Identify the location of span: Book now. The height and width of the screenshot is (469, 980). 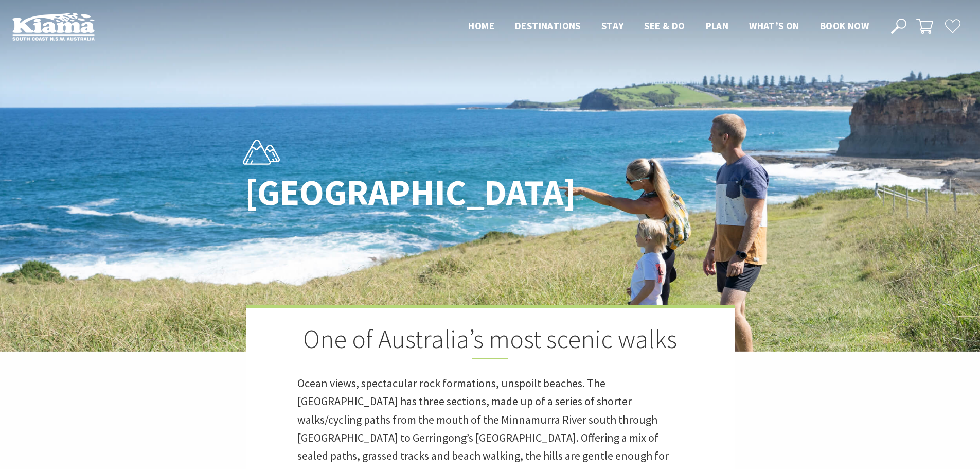
(844, 26).